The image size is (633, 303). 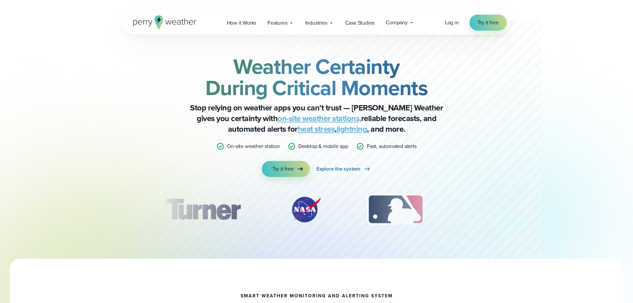 I want to click on span: How it Works, so click(x=242, y=23).